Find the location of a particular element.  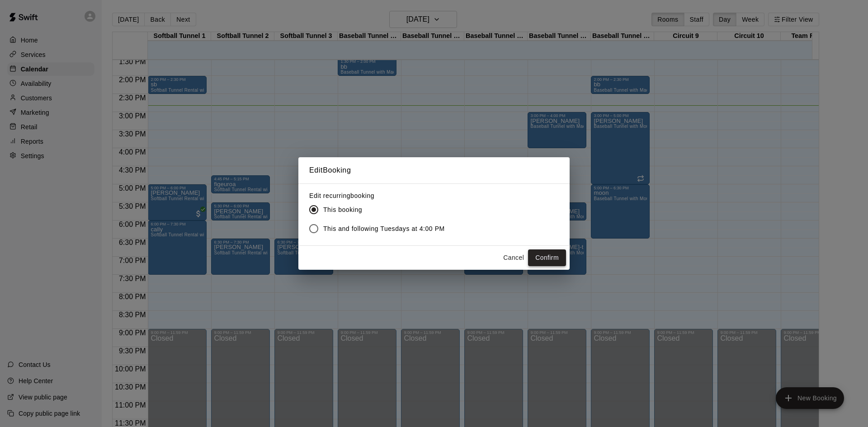

button: Cancel is located at coordinates (514, 258).